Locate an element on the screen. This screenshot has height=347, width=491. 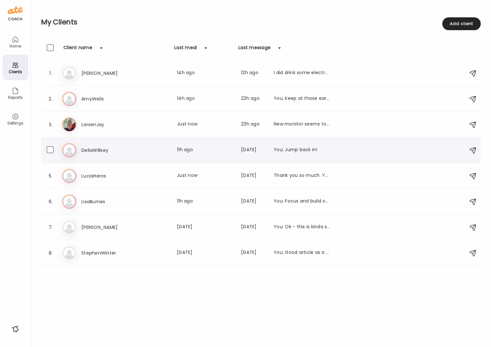
div: Settings is located at coordinates (15, 123).